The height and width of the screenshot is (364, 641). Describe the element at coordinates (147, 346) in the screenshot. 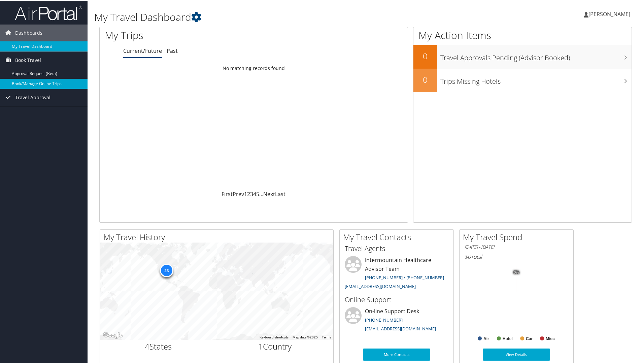

I see `span: 4` at that location.